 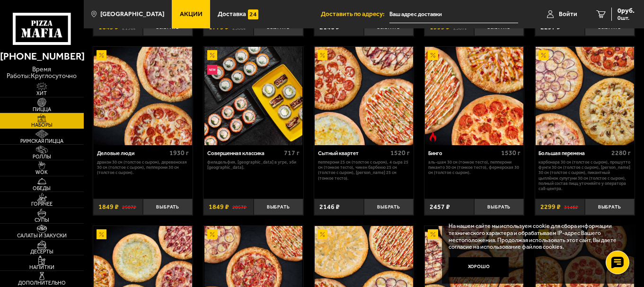 What do you see at coordinates (474, 96) in the screenshot?
I see `a: АкционныйОстрое блюдоБинго` at bounding box center [474, 96].